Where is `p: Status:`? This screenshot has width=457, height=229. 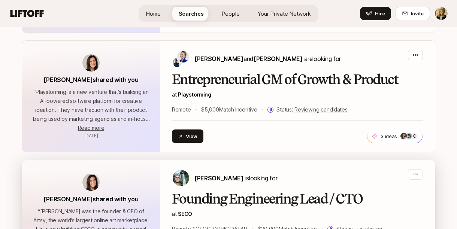 p: Status: is located at coordinates (312, 110).